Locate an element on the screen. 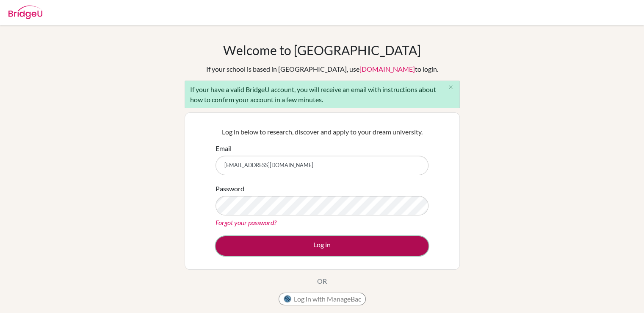 Image resolution: width=644 pixels, height=313 pixels. p: Log in below to research, discover and apply to your dream university. is located at coordinates (322, 132).